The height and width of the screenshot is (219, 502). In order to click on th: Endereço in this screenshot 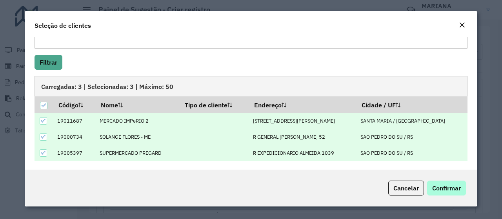, I will do `click(302, 105)`.